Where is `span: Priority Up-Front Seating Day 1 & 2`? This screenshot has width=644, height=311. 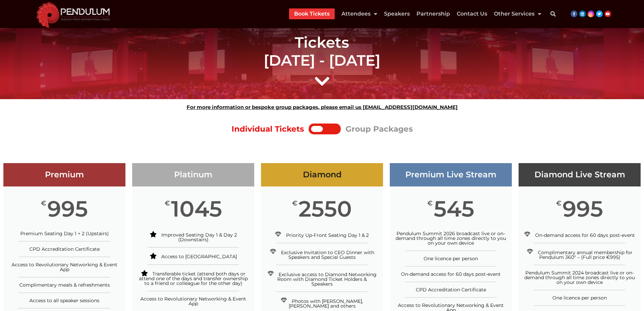
span: Priority Up-Front Seating Day 1 & 2 is located at coordinates (327, 235).